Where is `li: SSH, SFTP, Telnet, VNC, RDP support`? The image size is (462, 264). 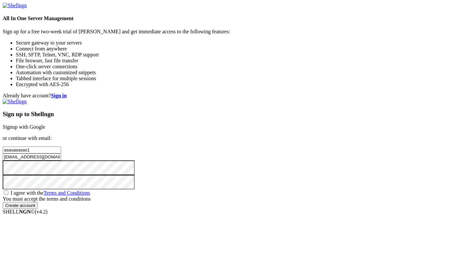
li: SSH, SFTP, Telnet, VNC, RDP support is located at coordinates (238, 55).